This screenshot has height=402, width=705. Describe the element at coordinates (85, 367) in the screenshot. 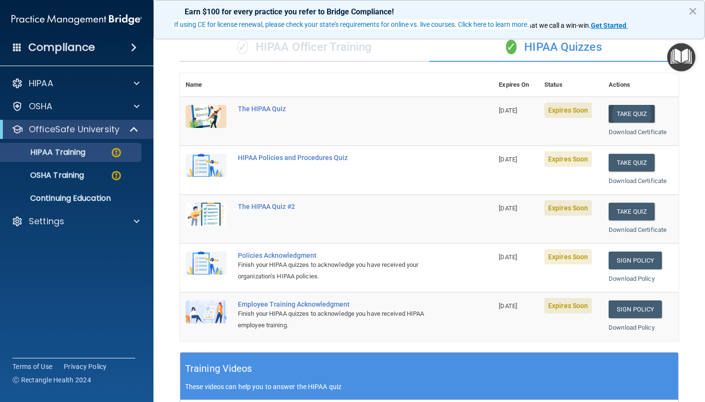

I see `a: Privacy Policy` at that location.